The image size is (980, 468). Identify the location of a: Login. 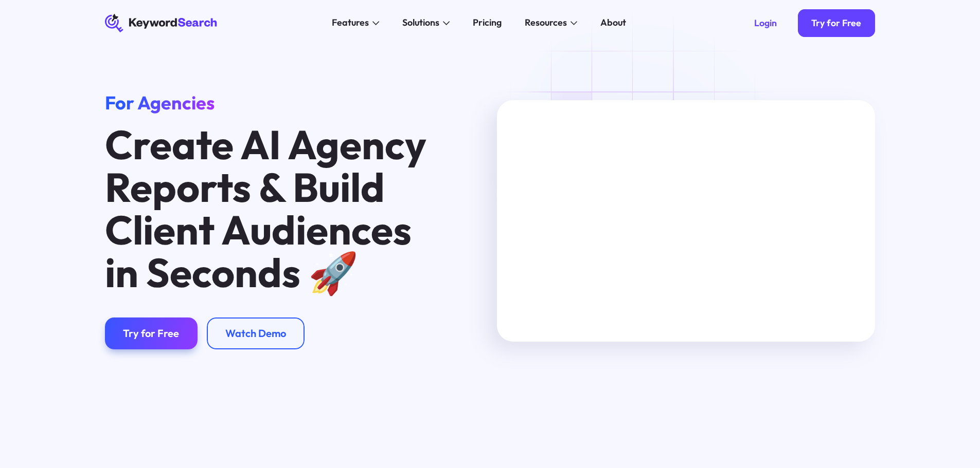
(765, 23).